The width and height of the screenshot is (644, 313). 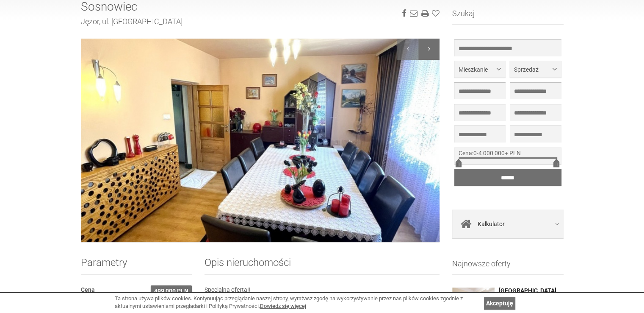 What do you see at coordinates (260, 6) in the screenshot?
I see `h1: Sosnowiec` at bounding box center [260, 6].